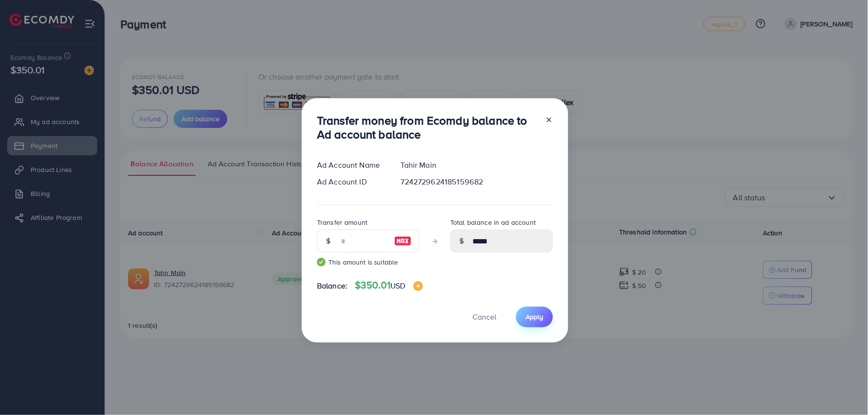 The image size is (868, 415). I want to click on button: Apply, so click(534, 317).